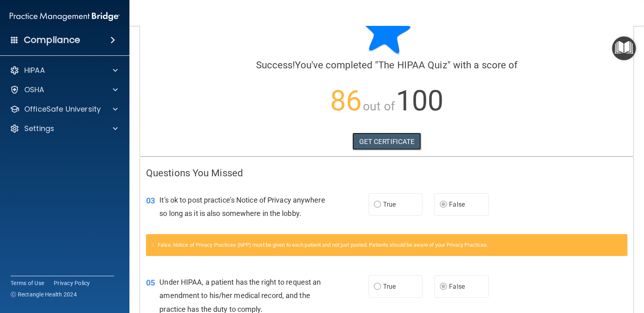  I want to click on p: Settings, so click(39, 129).